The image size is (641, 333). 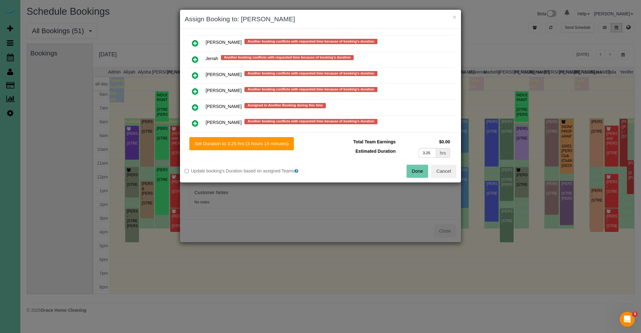 What do you see at coordinates (250, 171) in the screenshot?
I see `label: Update booking's Duration based on assigned Teams` at bounding box center [250, 171].